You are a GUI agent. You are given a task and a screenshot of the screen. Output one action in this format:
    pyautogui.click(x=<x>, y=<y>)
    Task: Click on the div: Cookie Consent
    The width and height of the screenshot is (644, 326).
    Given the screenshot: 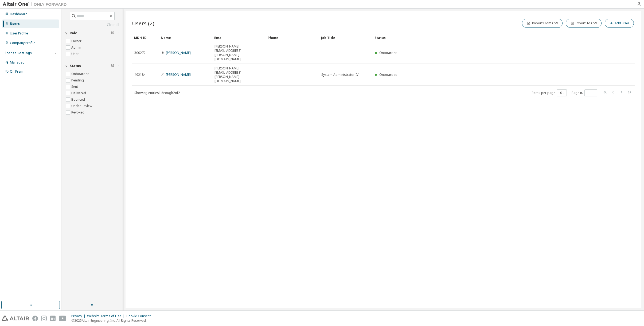 What is the action you would take?
    pyautogui.click(x=140, y=316)
    